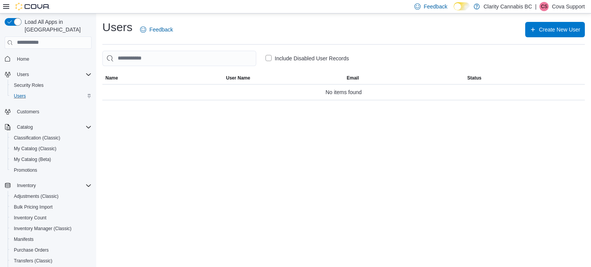 The image size is (591, 267). Describe the element at coordinates (51, 240) in the screenshot. I see `button: Manifests` at that location.